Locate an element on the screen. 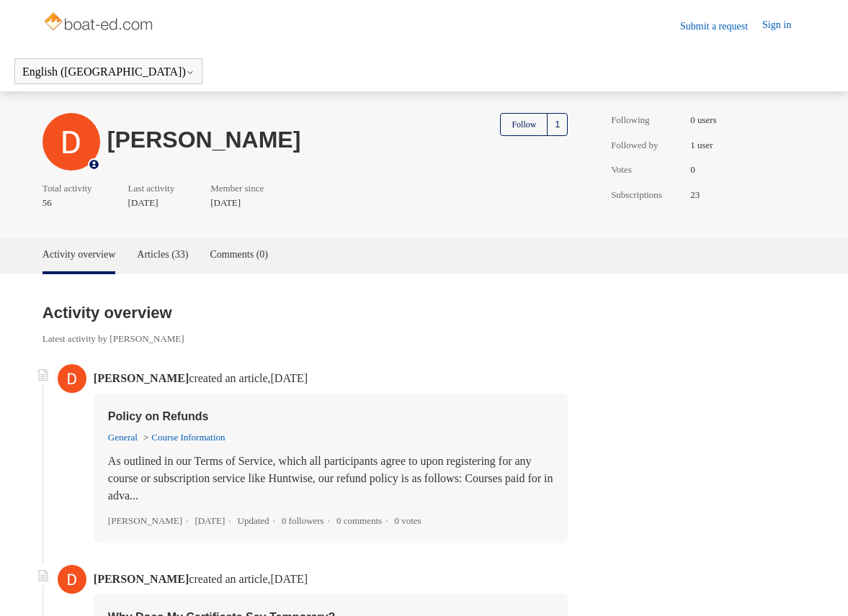 The width and height of the screenshot is (848, 616). span: Total activity is located at coordinates (67, 189).